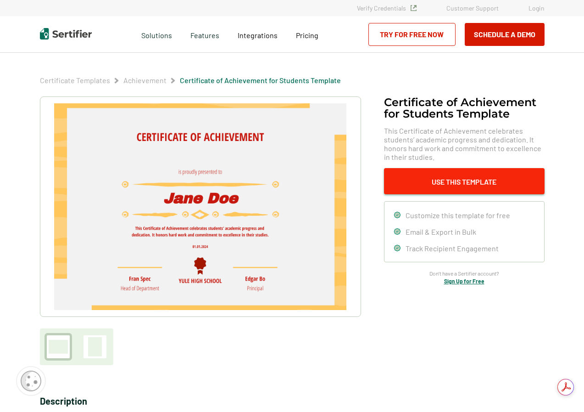  Describe the element at coordinates (441, 231) in the screenshot. I see `span: Email & Export in Bulk` at that location.